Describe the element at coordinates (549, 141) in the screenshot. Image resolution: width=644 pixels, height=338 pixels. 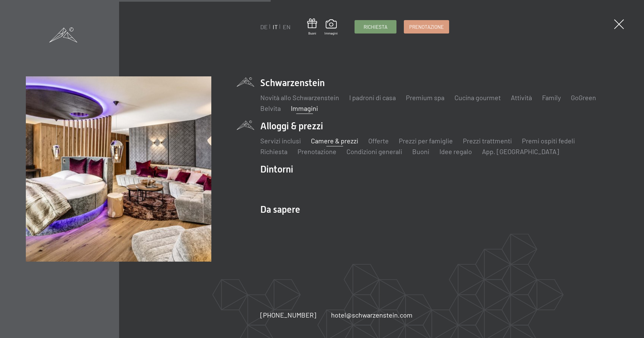
I see `a: Premi ospiti fedeli` at that location.